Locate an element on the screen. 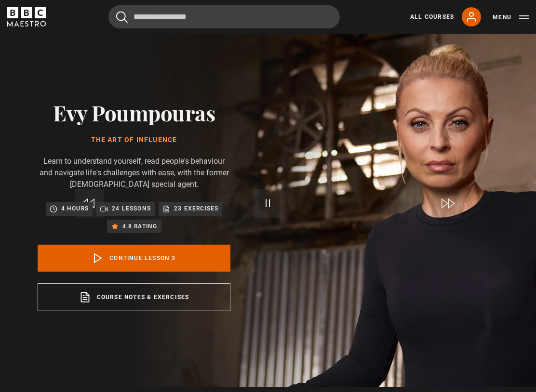 The image size is (536, 392). a: Course notes & exercises is located at coordinates (134, 297).